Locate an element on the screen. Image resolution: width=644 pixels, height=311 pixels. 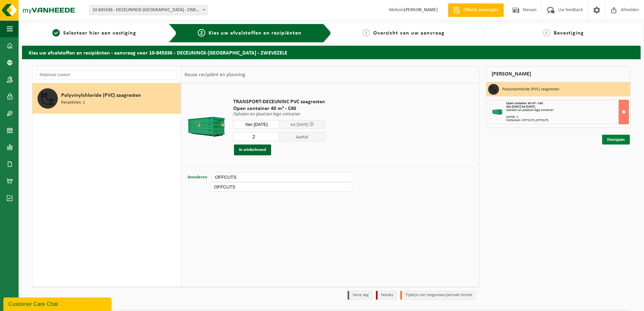
span: Recipiënten: 1 is located at coordinates (73, 102).